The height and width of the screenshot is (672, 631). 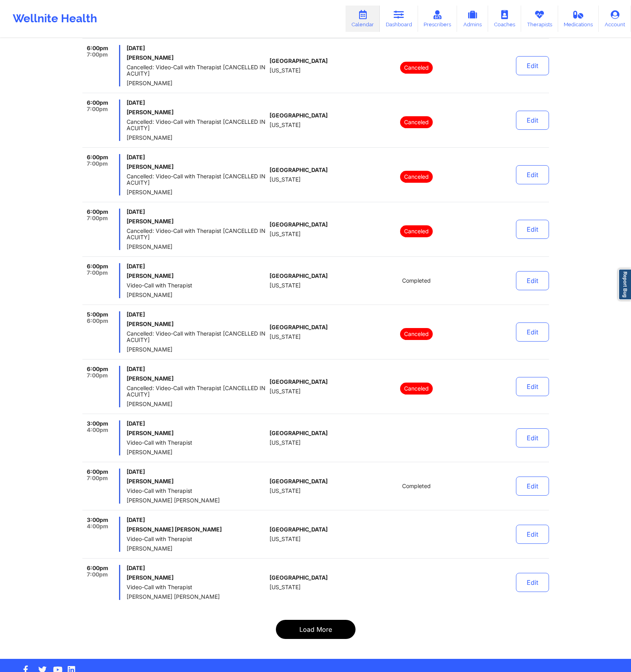 What do you see at coordinates (97, 430) in the screenshot?
I see `span: 4:00pm` at bounding box center [97, 430].